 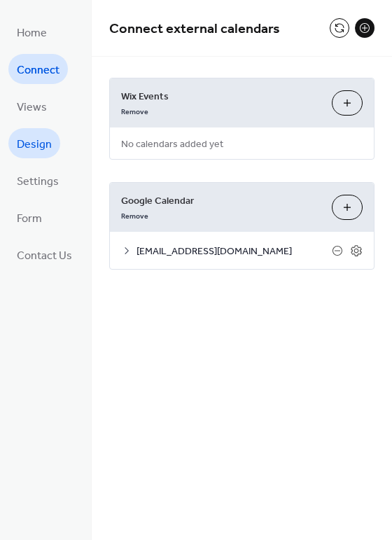 I want to click on a: Form, so click(x=30, y=218).